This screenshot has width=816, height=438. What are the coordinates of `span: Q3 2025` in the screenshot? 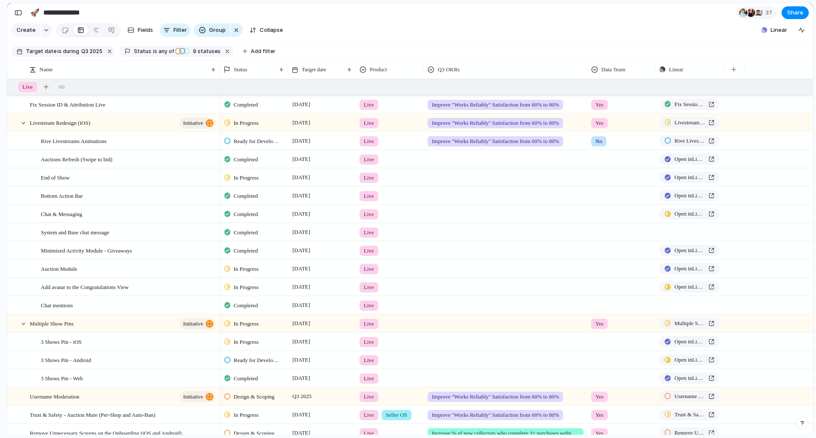 It's located at (302, 397).